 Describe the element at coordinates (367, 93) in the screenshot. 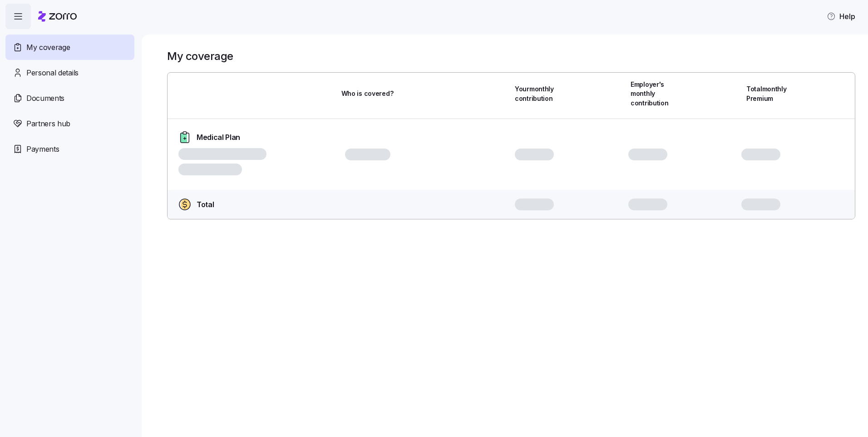

I see `span: Who is covered?` at that location.